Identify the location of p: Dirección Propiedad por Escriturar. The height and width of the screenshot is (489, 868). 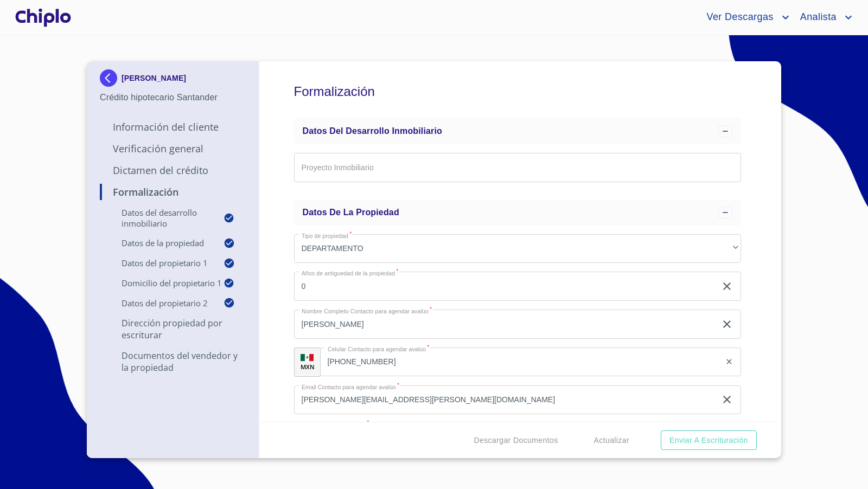
(173, 329).